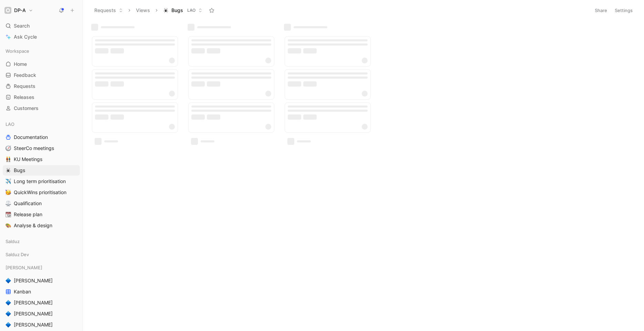  I want to click on a: 🥳QuickWins prioritisation, so click(41, 192).